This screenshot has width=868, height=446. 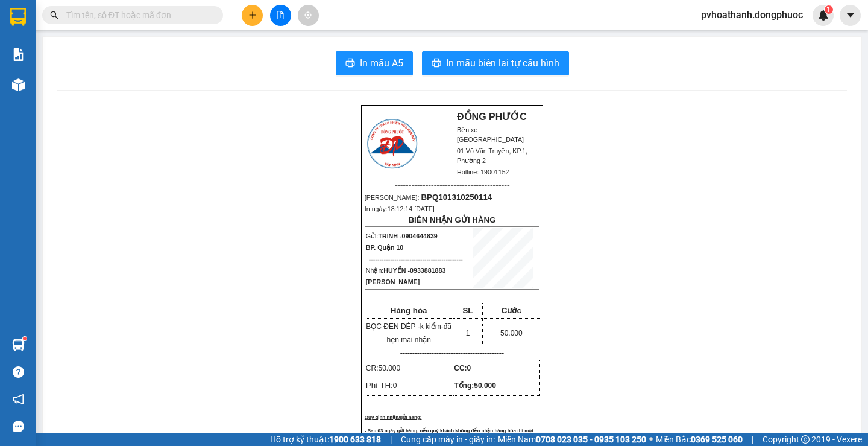 What do you see at coordinates (406, 271) in the screenshot?
I see `span: Nhận:` at bounding box center [406, 271].